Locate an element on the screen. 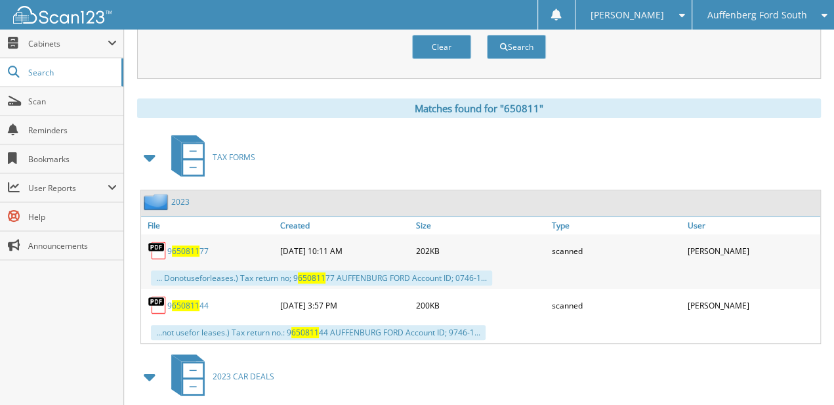 The width and height of the screenshot is (834, 405). a: Created is located at coordinates (344, 225).